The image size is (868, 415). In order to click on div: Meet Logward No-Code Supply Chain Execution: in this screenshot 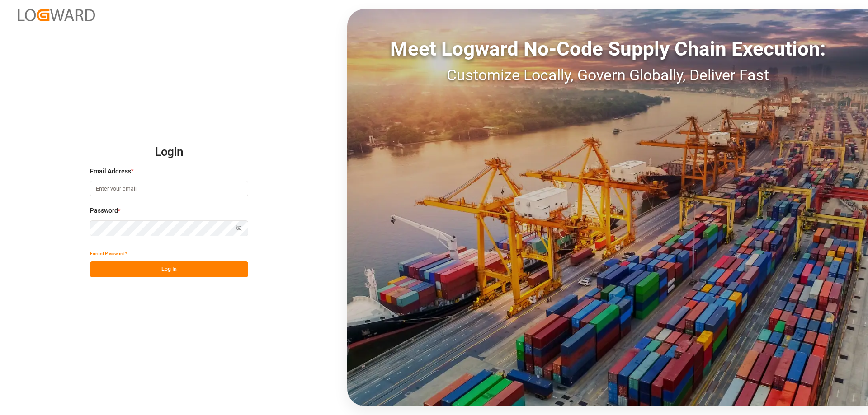, I will do `click(607, 49)`.